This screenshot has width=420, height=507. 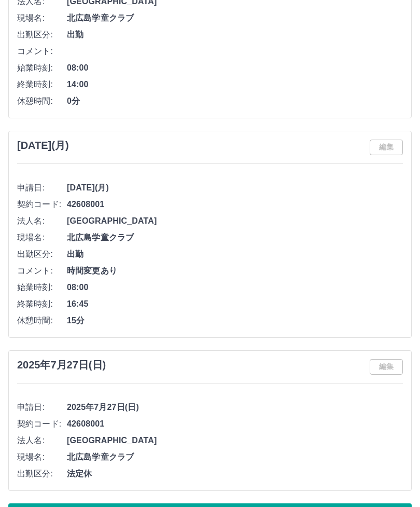 What do you see at coordinates (235, 320) in the screenshot?
I see `span: 15分` at bounding box center [235, 320].